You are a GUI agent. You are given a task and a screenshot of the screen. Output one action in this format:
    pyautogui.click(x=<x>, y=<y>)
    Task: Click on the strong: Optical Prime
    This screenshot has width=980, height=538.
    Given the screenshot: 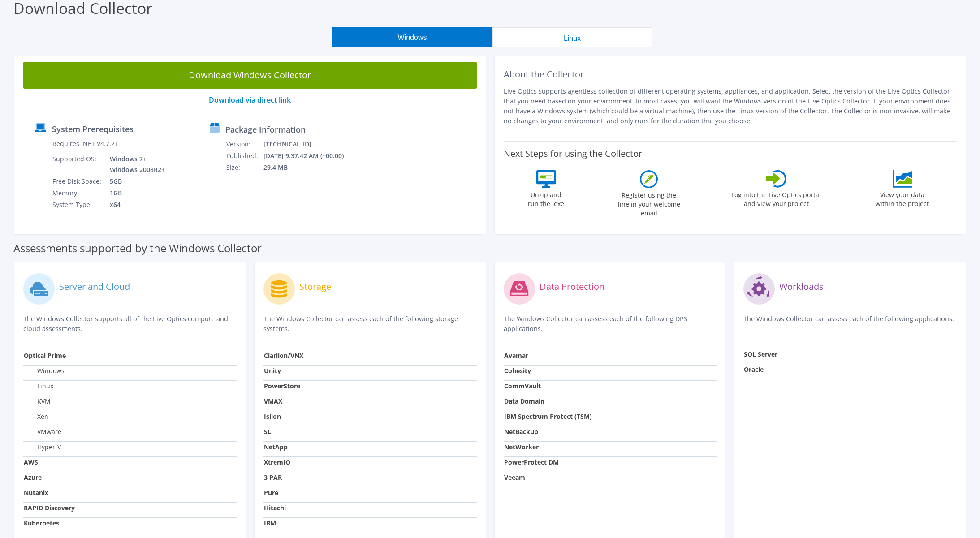 What is the action you would take?
    pyautogui.click(x=45, y=356)
    